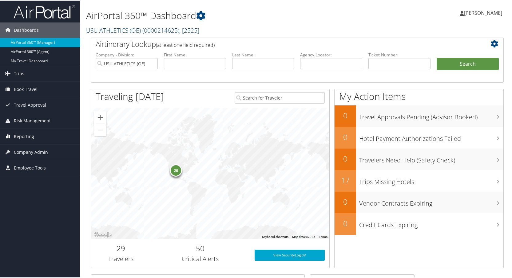  I want to click on button: Search, so click(468, 63).